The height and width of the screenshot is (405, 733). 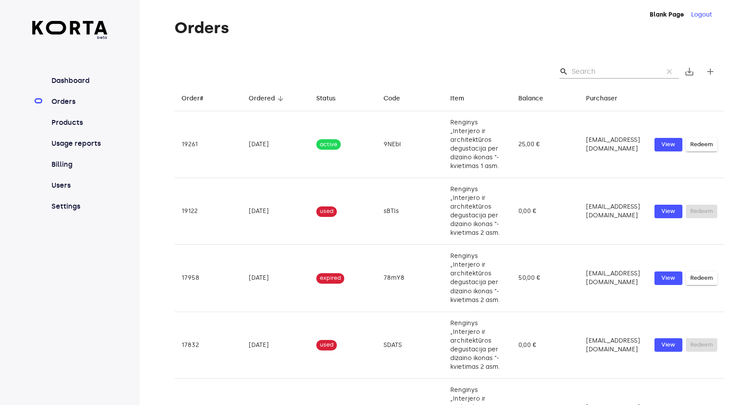 I want to click on div: Ordered, so click(x=262, y=99).